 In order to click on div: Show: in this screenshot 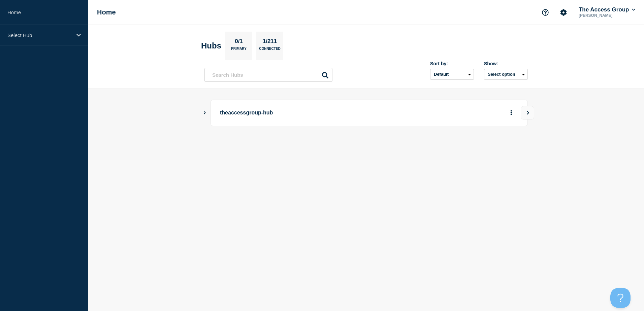, I will do `click(506, 63)`.